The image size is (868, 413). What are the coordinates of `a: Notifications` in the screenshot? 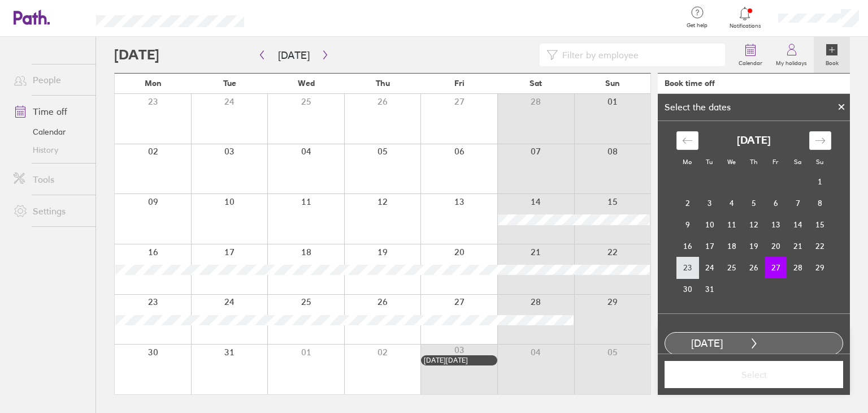 It's located at (745, 18).